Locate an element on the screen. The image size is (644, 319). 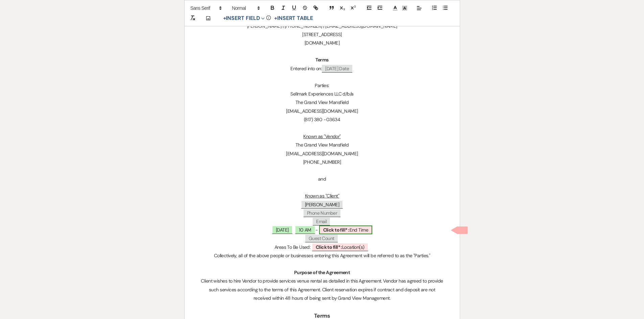
span: Phone Number is located at coordinates (322, 213).